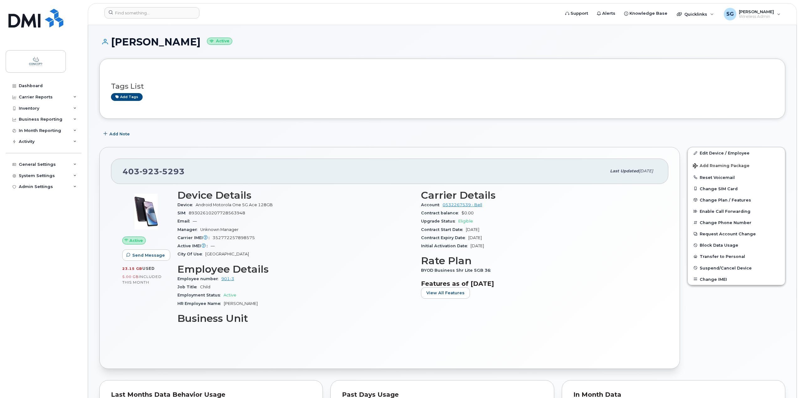  I want to click on span: Carrier IMEI, so click(195, 238).